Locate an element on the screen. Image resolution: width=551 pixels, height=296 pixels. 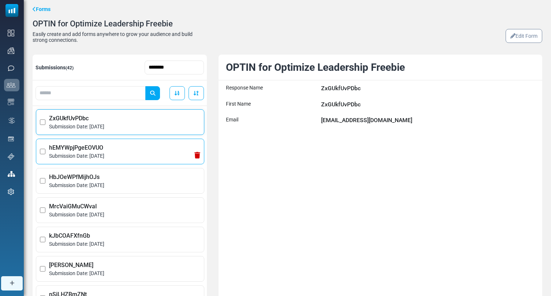
span: hEMYWpjPgeEOVUO is located at coordinates (124, 148).